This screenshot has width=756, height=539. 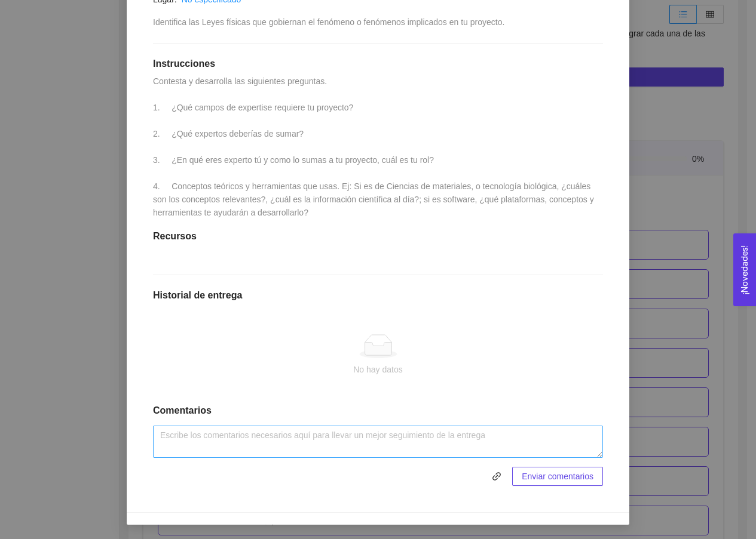 What do you see at coordinates (377, 236) in the screenshot?
I see `h1: Recursos` at bounding box center [377, 236].